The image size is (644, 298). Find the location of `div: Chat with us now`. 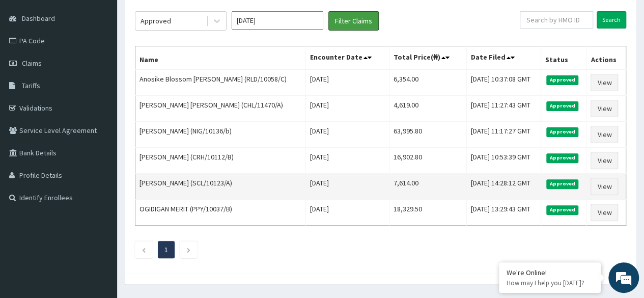

div: Chat with us now is located at coordinates (112, 64).